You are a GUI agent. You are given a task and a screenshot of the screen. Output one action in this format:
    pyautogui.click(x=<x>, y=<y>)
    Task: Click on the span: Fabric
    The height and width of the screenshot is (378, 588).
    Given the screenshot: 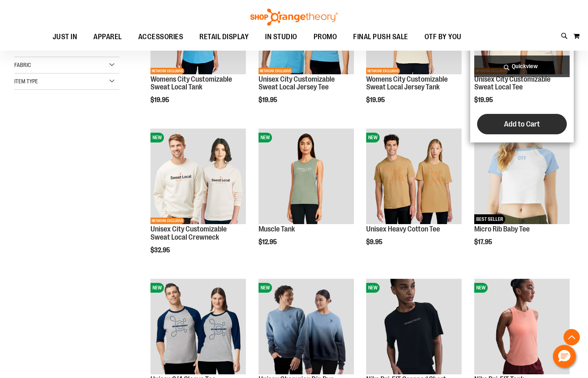 What is the action you would take?
    pyautogui.click(x=23, y=65)
    